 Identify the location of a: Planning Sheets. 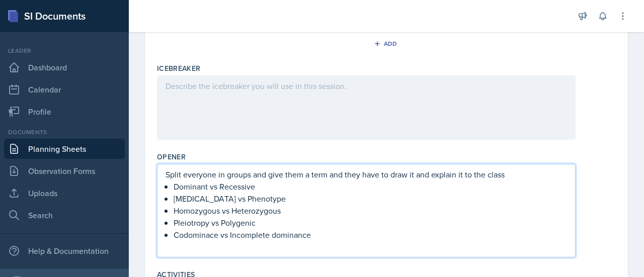
(65, 149).